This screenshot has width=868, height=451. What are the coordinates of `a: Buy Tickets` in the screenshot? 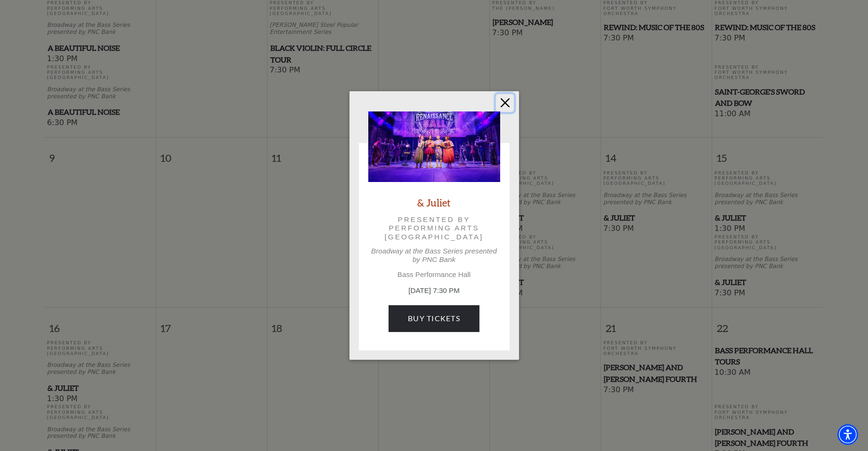 It's located at (434, 319).